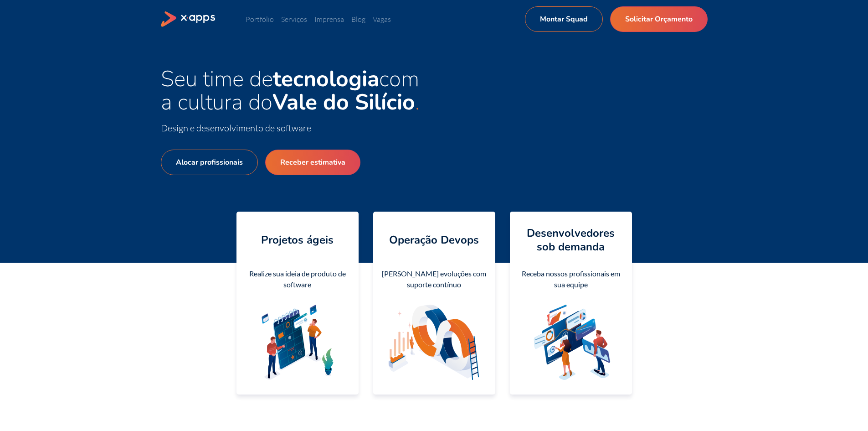  I want to click on a: Portfólio, so click(260, 19).